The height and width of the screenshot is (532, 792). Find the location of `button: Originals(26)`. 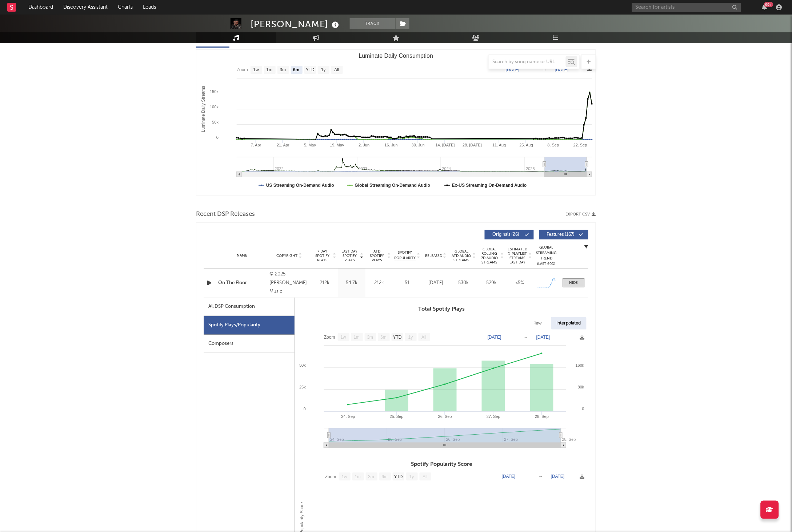

button: Originals(26) is located at coordinates (509, 235).